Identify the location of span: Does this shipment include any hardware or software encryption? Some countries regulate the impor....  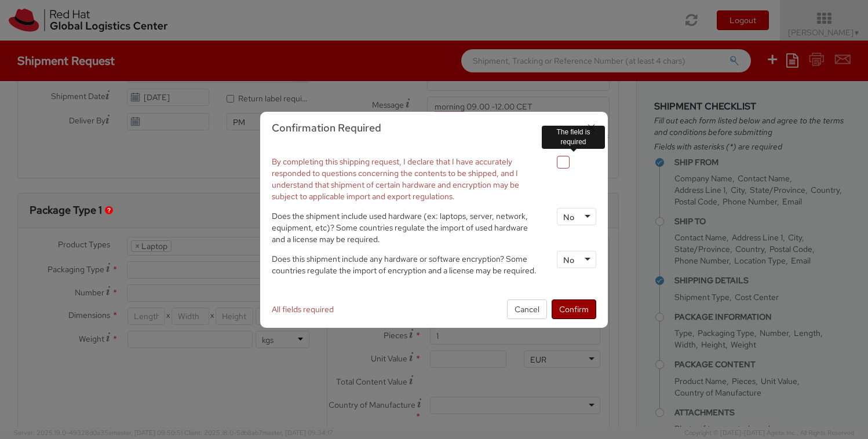
(404, 265).